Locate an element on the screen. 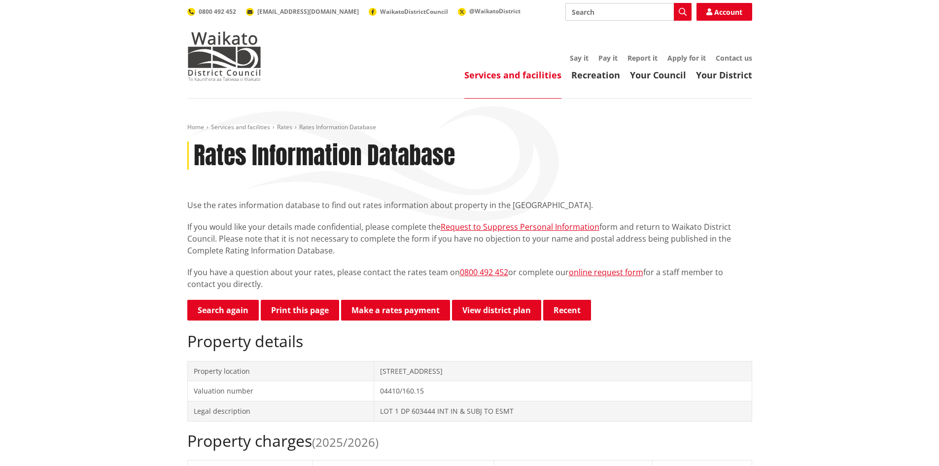  input: Search input is located at coordinates (628, 12).